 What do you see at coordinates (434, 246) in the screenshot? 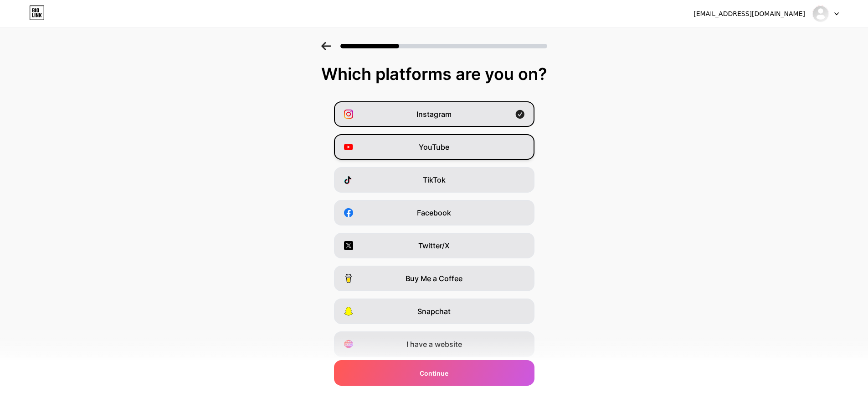
I see `span: Twitter/X` at bounding box center [434, 246].